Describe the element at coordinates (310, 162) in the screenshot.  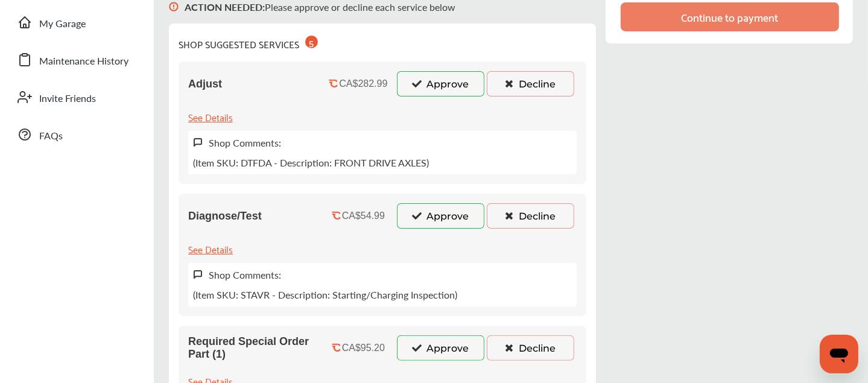
I see `p: (Item SKU: DTFDA - Description: FRONT DRIVE AXLES)` at that location.